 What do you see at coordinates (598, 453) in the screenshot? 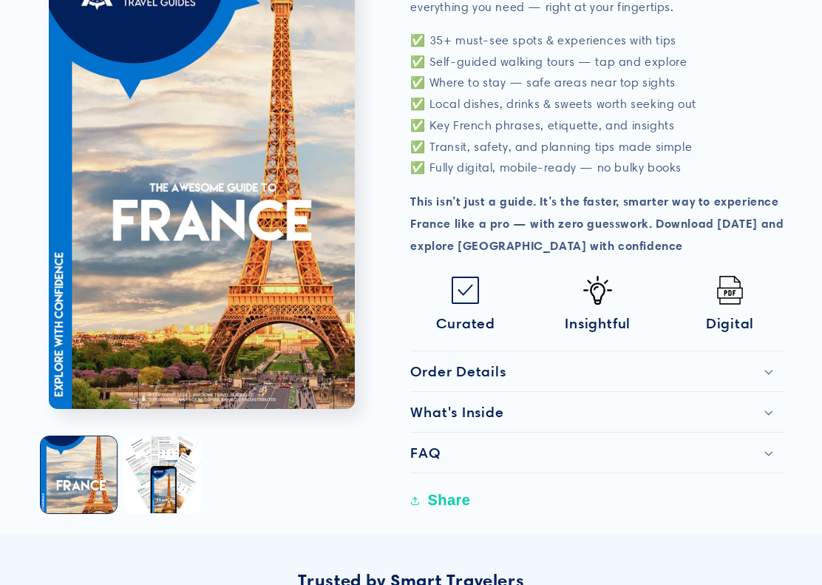
I see `summary: FAQ` at bounding box center [598, 453].